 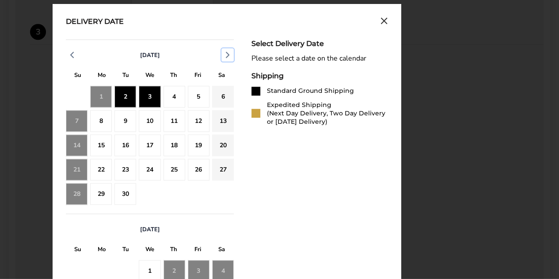 What do you see at coordinates (384, 22) in the screenshot?
I see `button: Close calendar` at bounding box center [384, 22].